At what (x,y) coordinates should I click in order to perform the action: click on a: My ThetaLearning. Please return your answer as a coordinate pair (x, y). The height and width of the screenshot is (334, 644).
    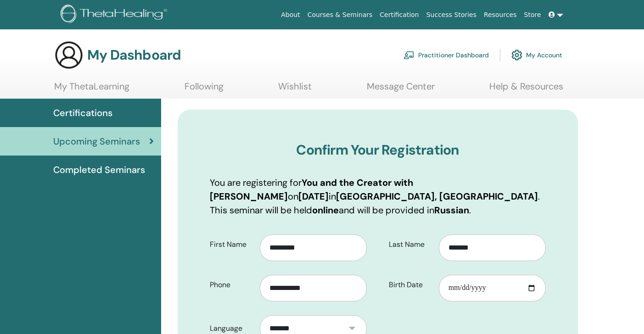
    Looking at the image, I should click on (92, 89).